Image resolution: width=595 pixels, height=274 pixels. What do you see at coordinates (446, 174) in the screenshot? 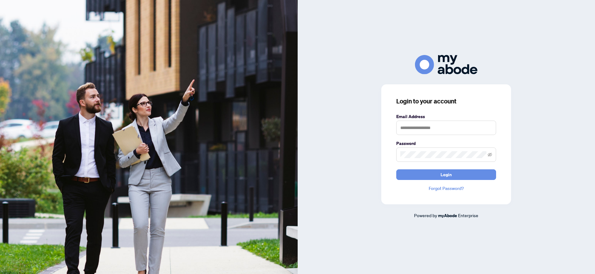
I see `span: Login` at bounding box center [446, 174].